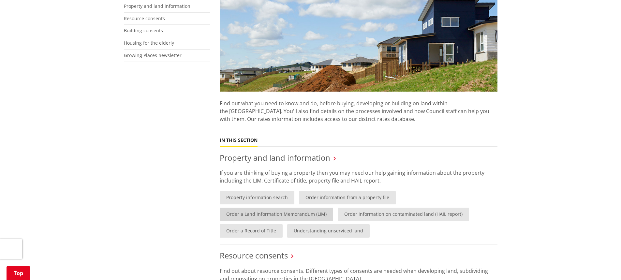  I want to click on a: Order information on contaminated land (HAIL report), so click(403, 214).